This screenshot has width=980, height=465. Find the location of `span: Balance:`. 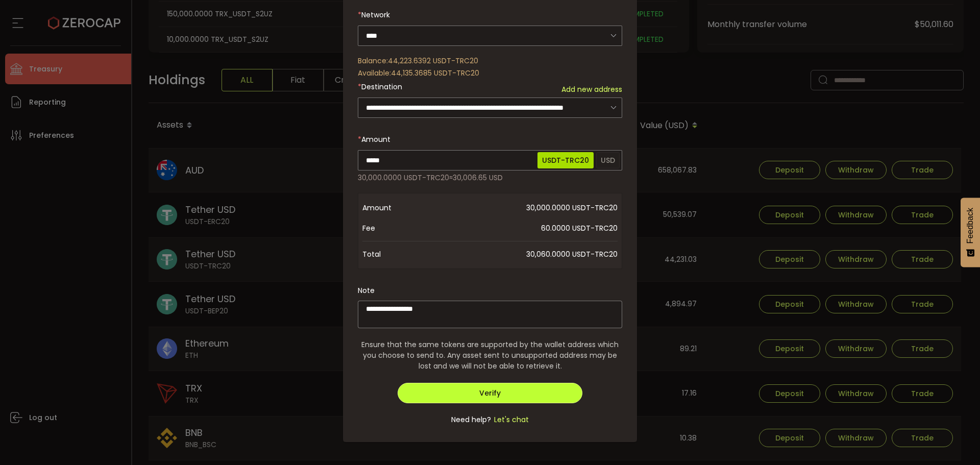

span: Balance: is located at coordinates (373, 61).